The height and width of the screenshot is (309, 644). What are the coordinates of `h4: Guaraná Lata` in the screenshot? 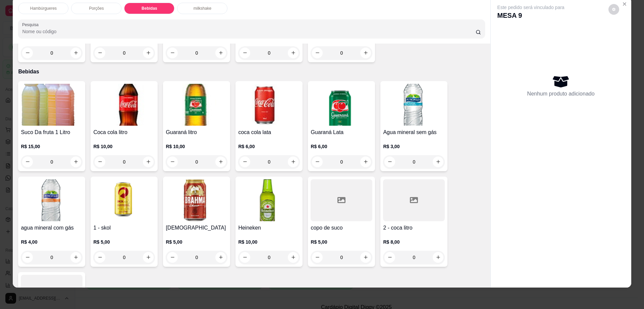 It's located at (342, 132).